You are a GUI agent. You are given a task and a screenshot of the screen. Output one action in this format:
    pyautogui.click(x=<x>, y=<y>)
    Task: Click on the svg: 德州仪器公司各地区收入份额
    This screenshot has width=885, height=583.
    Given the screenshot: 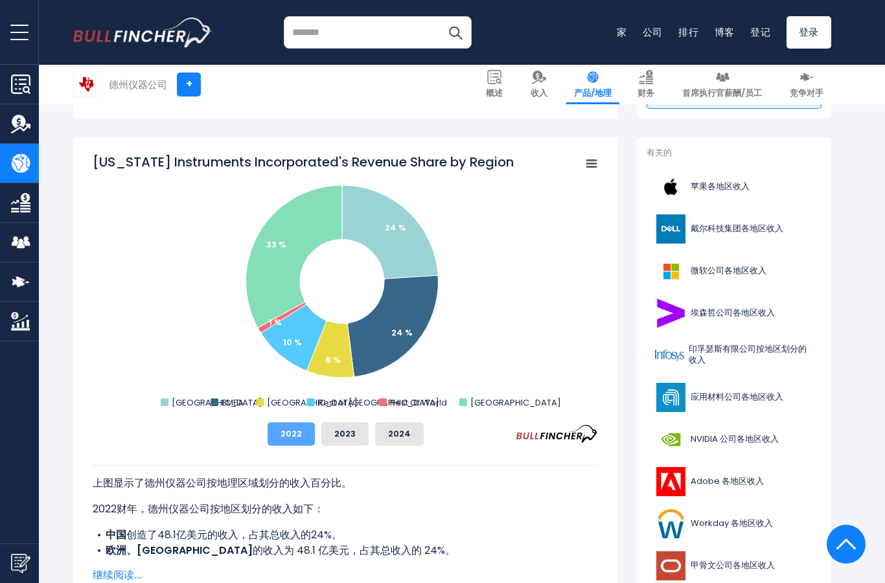 What is the action you would take?
    pyautogui.click(x=345, y=282)
    